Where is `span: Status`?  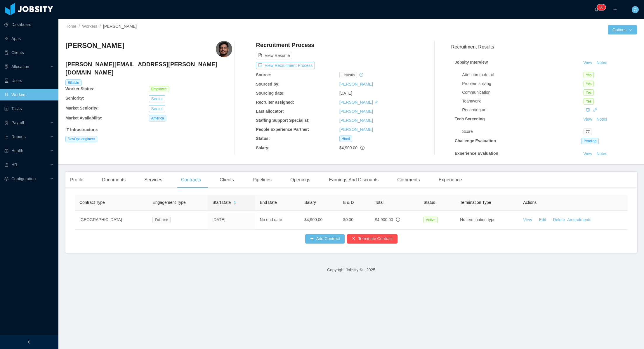 span: Status is located at coordinates (429, 203).